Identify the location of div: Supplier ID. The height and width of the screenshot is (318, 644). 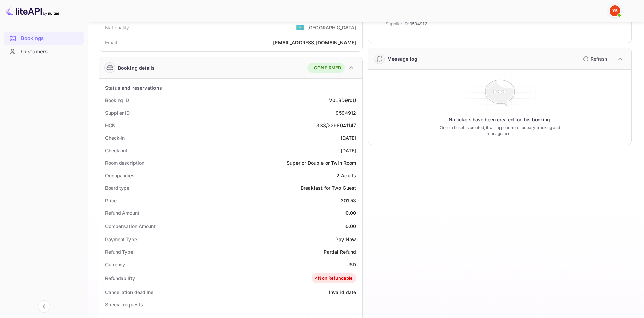
(117, 112).